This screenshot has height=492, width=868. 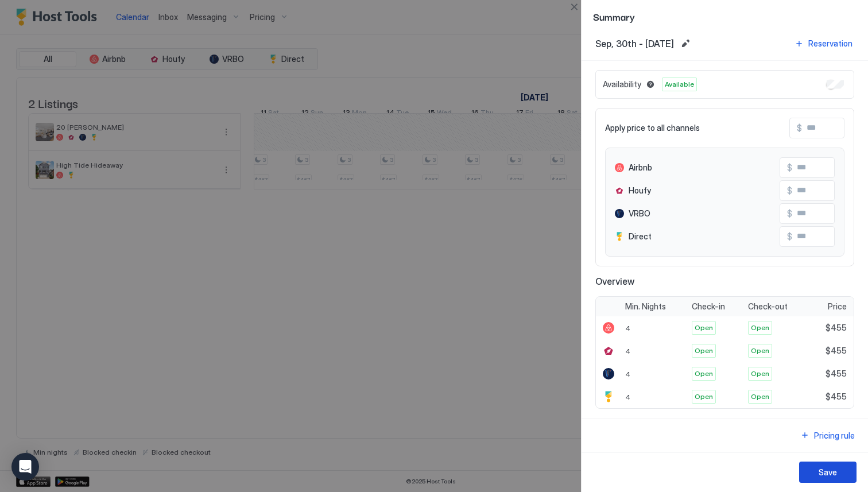 What do you see at coordinates (622, 84) in the screenshot?
I see `span: Availability` at bounding box center [622, 84].